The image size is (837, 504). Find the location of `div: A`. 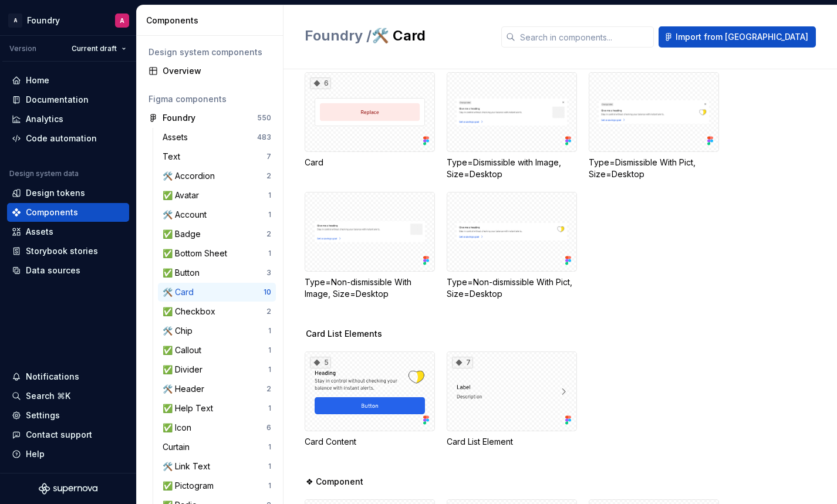

div: A is located at coordinates (15, 21).